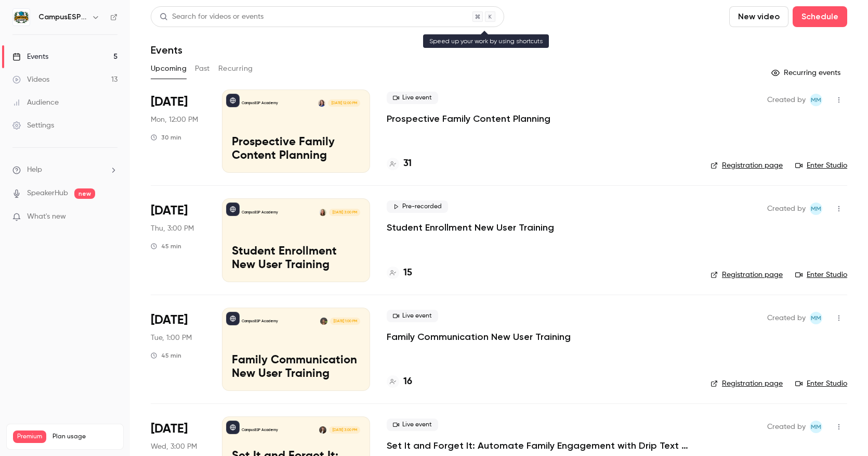 The image size is (868, 456). I want to click on button: Recurring, so click(236, 69).